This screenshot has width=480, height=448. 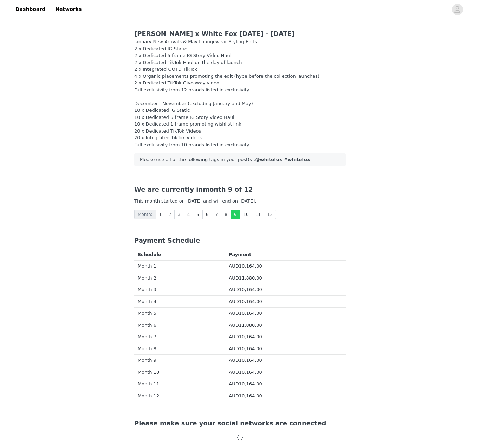 I want to click on a: 11, so click(x=258, y=214).